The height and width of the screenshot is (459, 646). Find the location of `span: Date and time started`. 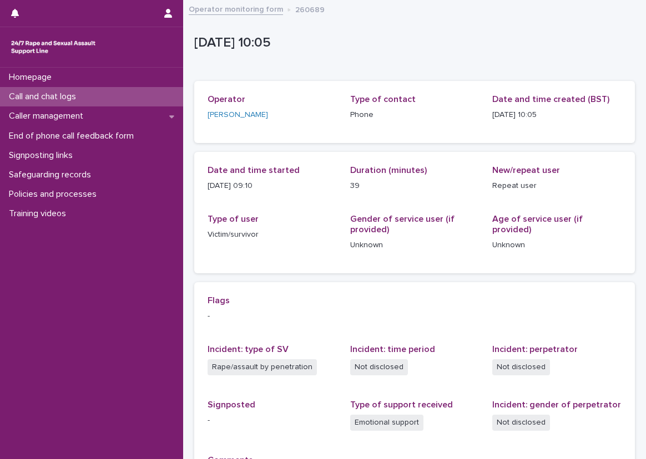

span: Date and time started is located at coordinates (253, 170).